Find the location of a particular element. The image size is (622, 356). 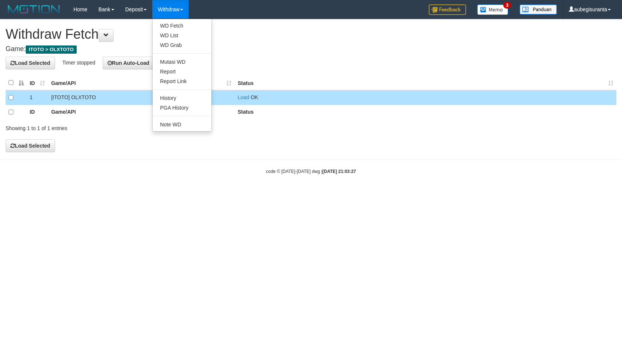

a: WD Fetch is located at coordinates (182, 26).